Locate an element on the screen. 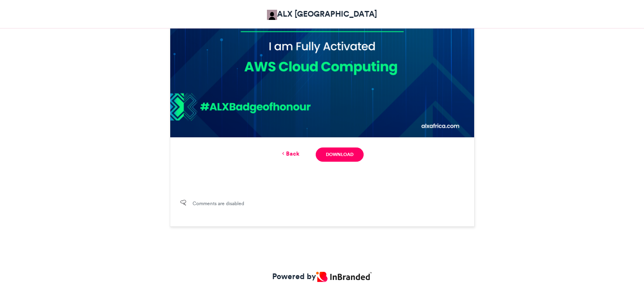 The height and width of the screenshot is (297, 644). img: ALX Africa is located at coordinates (272, 15).